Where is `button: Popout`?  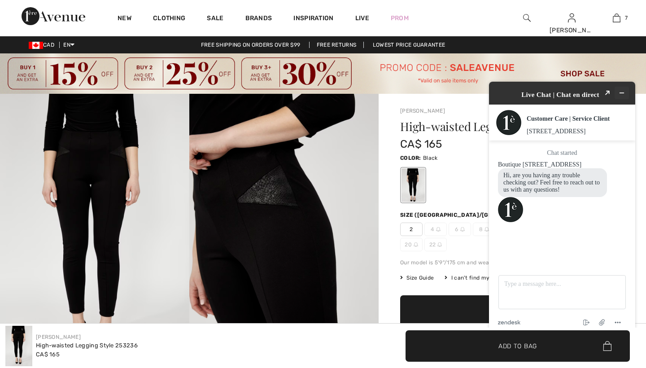 button: Popout is located at coordinates (129, 22).